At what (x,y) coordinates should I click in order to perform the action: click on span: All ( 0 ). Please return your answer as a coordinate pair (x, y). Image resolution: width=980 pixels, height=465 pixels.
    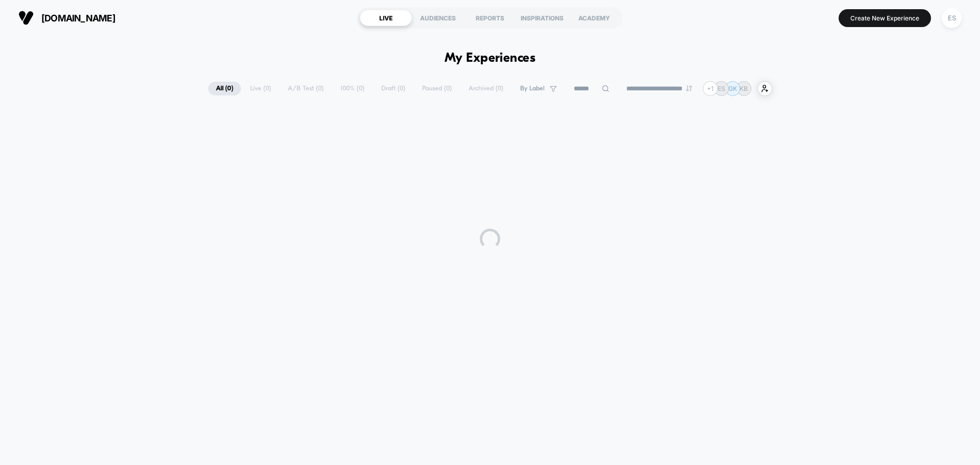
    Looking at the image, I should click on (224, 88).